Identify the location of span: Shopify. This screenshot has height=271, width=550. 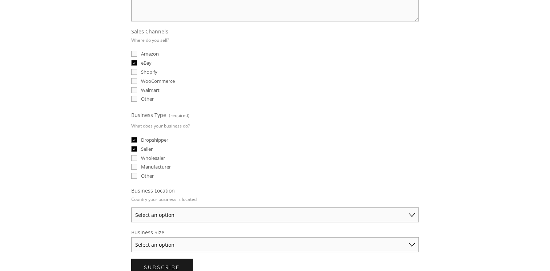
(149, 72).